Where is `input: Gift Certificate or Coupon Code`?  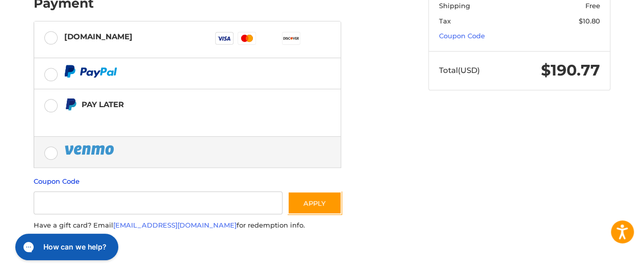
input: Gift Certificate or Coupon Code is located at coordinates (158, 203).